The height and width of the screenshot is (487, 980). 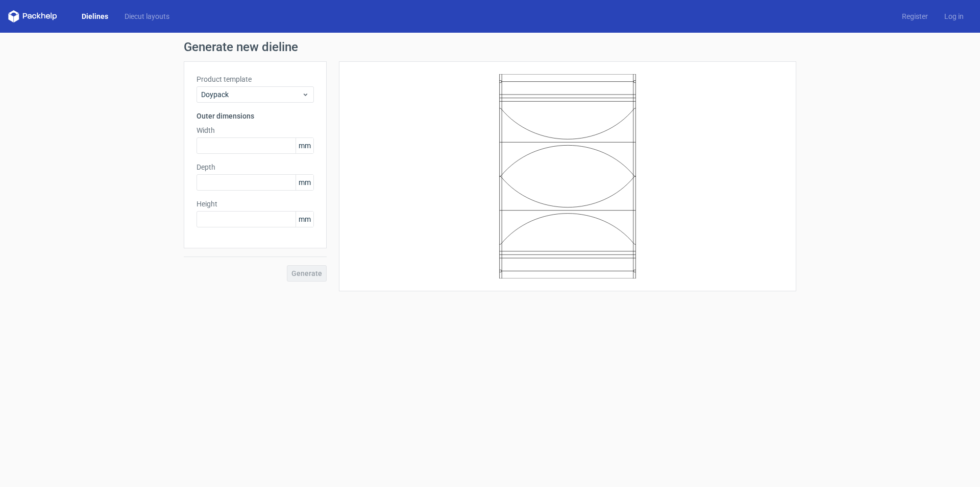 What do you see at coordinates (256, 167) in the screenshot?
I see `label: Depth` at bounding box center [256, 167].